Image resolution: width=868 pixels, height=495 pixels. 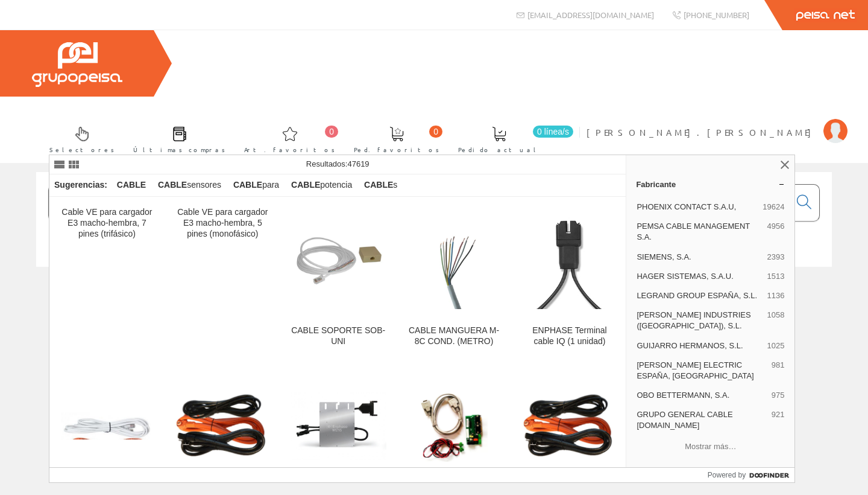 What do you see at coordinates (775, 277) in the screenshot?
I see `span: 1513` at bounding box center [775, 277].